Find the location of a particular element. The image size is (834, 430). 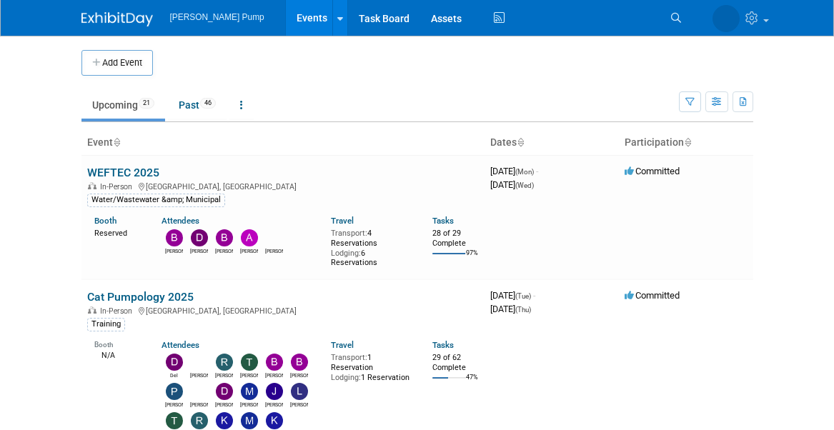

th: Event is located at coordinates (283, 143).